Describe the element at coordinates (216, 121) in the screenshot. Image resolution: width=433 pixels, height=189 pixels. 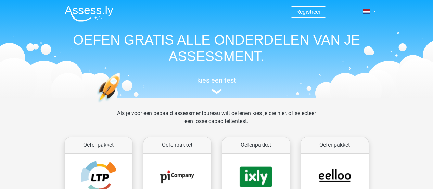
I see `div: Als je voor een bepaald assessmentbureau wilt oefenen kies je die hier, of selecteer een losse ca...` at that location.